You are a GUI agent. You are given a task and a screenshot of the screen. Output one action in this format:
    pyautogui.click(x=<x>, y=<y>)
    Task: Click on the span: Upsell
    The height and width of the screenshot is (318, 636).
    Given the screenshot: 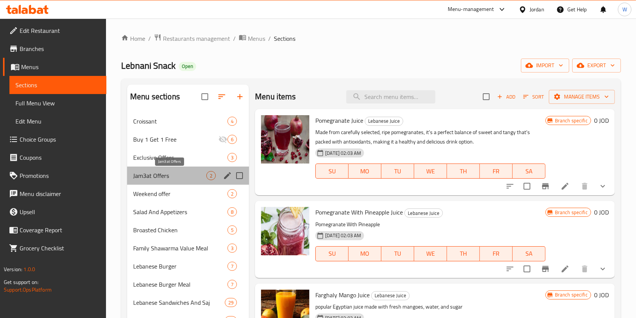 What is the action you would take?
    pyautogui.click(x=60, y=212)
    